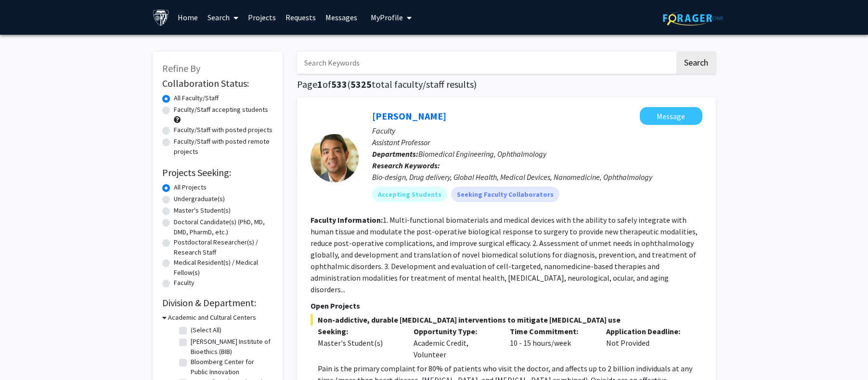 The height and width of the screenshot is (380, 868). Describe the element at coordinates (410, 194) in the screenshot. I see `mat-chip: Accepting Students` at that location.